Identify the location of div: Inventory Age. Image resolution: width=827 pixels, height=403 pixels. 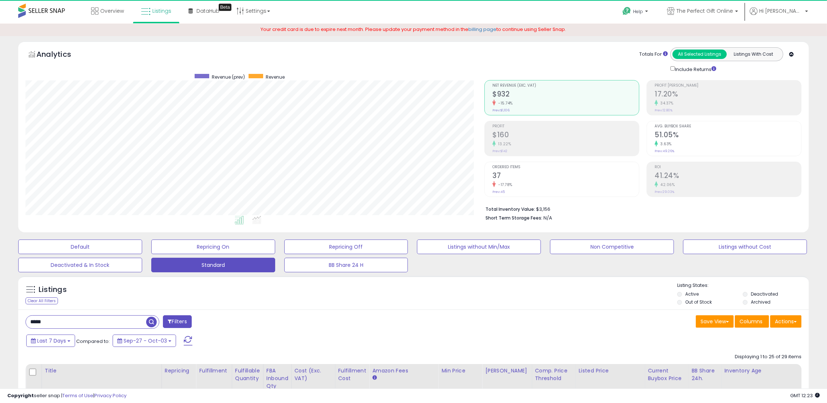
(766, 371).